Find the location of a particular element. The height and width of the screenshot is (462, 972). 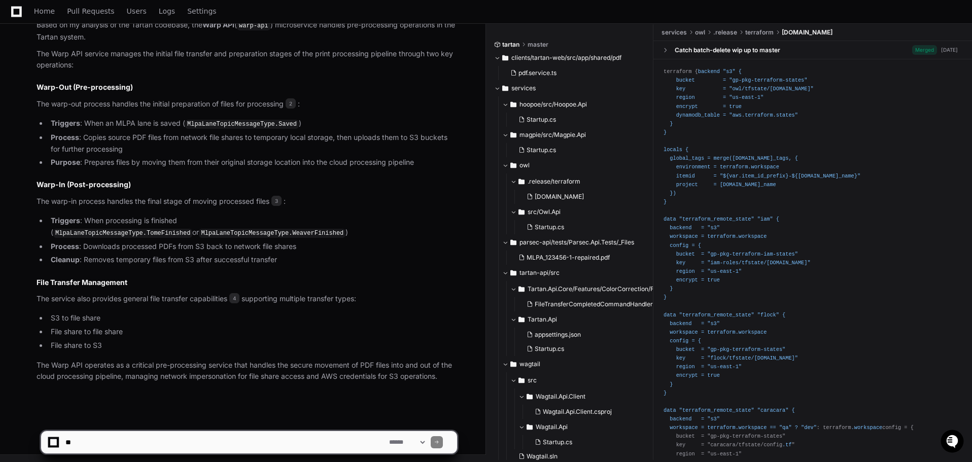

button: Start new chat is located at coordinates (179, 85).